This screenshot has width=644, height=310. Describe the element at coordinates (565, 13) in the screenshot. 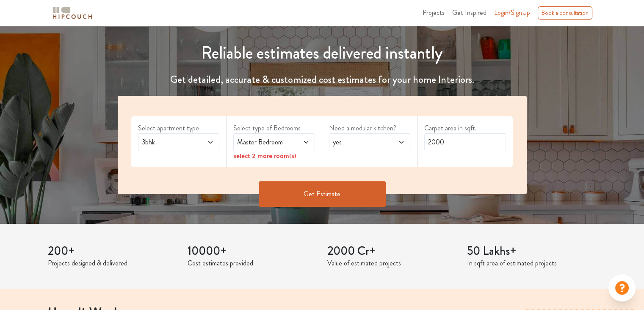

I see `div: Book a consultation` at that location.